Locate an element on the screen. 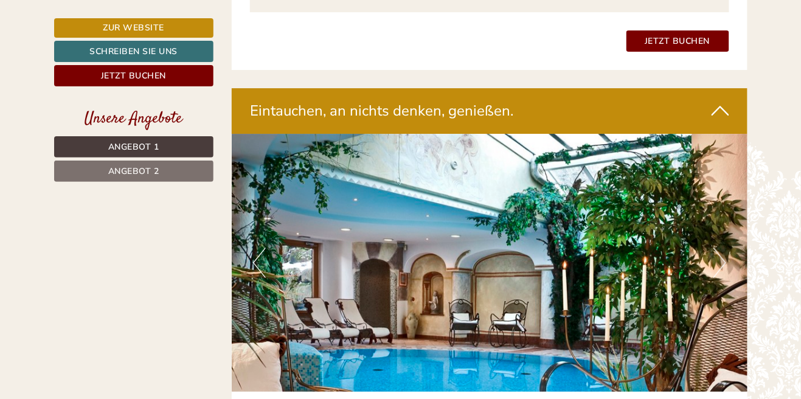  div: Unsere Angebote is located at coordinates (134, 119).